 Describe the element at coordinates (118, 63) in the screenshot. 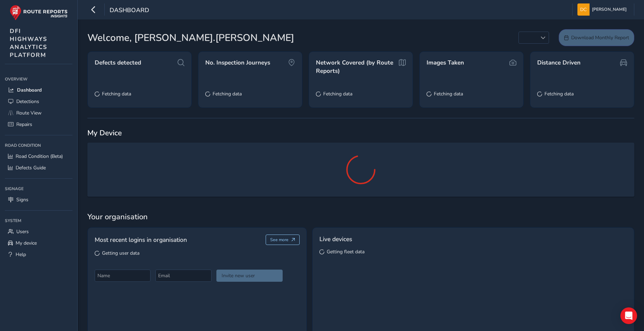

I see `span: Defects detected` at that location.